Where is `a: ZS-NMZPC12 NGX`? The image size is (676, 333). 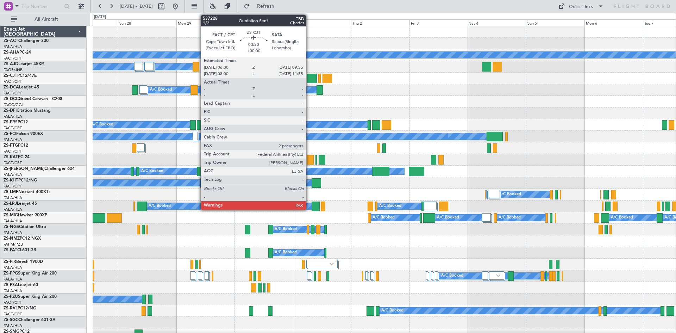
a: ZS-NMZPC12 NGX is located at coordinates (22, 239).